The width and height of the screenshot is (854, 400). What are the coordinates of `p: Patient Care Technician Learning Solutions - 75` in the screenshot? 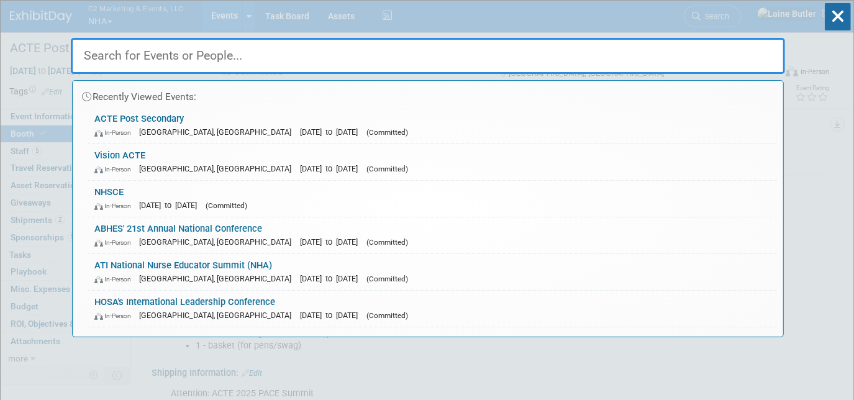 It's located at (266, 223).